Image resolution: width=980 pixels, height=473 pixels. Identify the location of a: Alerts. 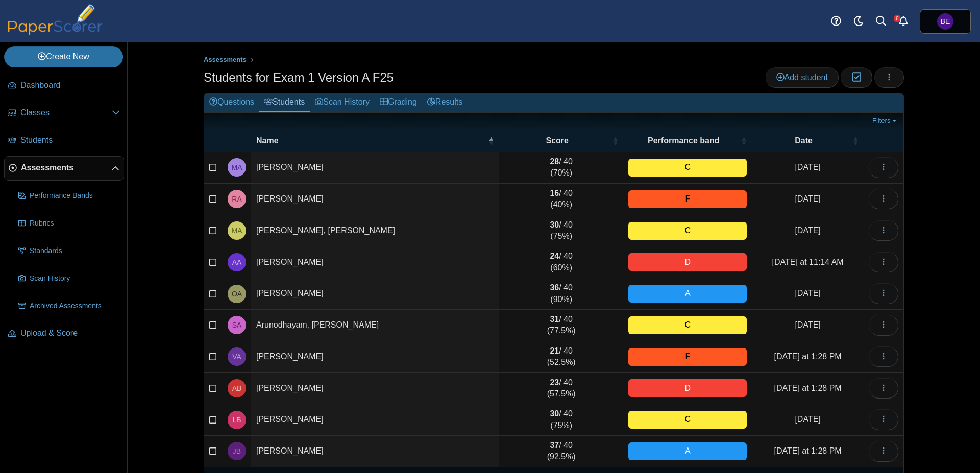
(904, 22).